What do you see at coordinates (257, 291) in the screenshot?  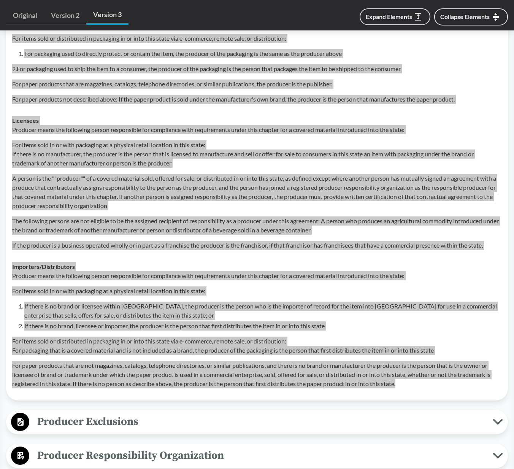 I see `p: For items sold in or with packaging at a physical retail location in this state:` at bounding box center [257, 291].